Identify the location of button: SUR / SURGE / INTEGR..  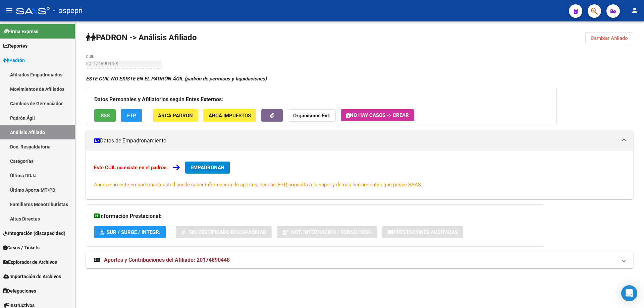
(130, 232).